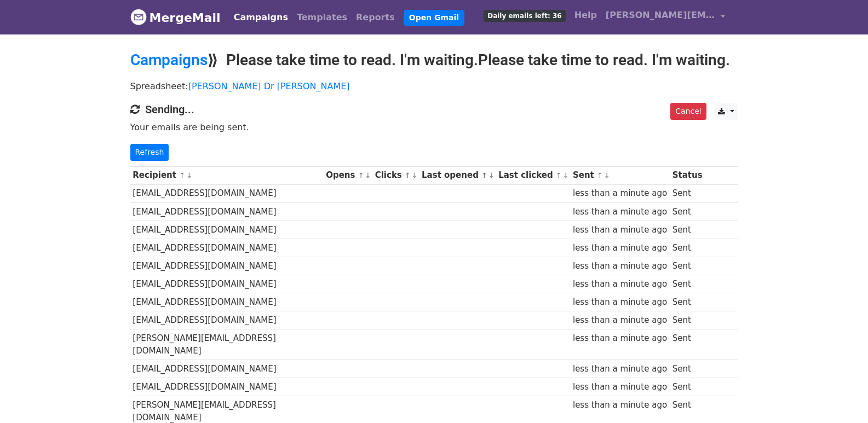 This screenshot has width=868, height=423. What do you see at coordinates (434, 60) in the screenshot?
I see `h2: ⟫ Please take time to read. I'm waiting.Please take time to read. I'm waiting.` at bounding box center [434, 60].